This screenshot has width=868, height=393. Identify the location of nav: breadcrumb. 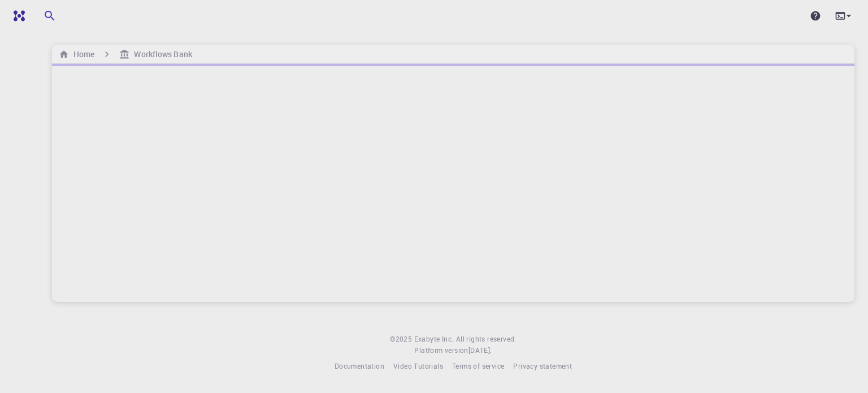
(126, 54).